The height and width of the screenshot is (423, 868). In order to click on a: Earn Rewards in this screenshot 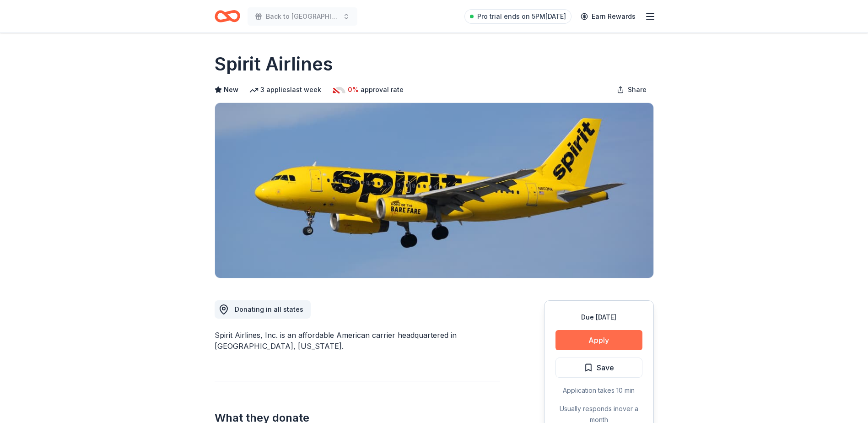, I will do `click(608, 16)`.